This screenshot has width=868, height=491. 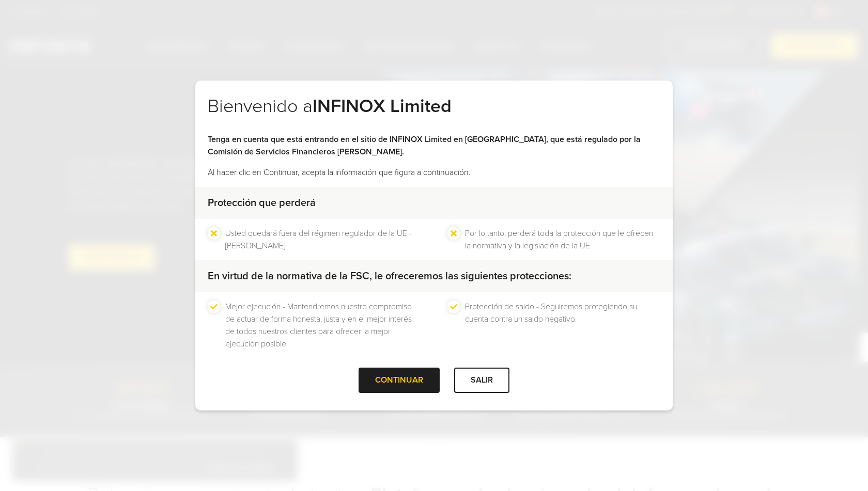 What do you see at coordinates (389, 276) in the screenshot?
I see `strong: En virtud de la normativa de la FSC, le ofreceremos las siguientes protecciones:` at bounding box center [389, 276].